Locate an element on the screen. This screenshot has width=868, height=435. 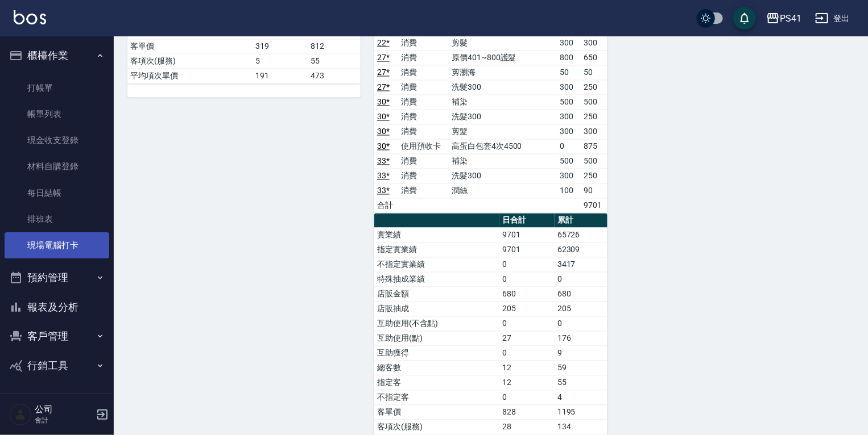
h5: 公司 is located at coordinates (63, 409).